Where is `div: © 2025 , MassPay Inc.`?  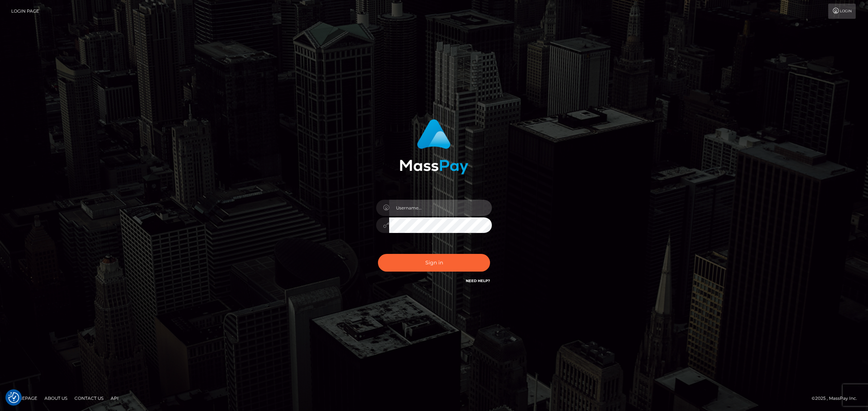 div: © 2025 , MassPay Inc. is located at coordinates (837, 399).